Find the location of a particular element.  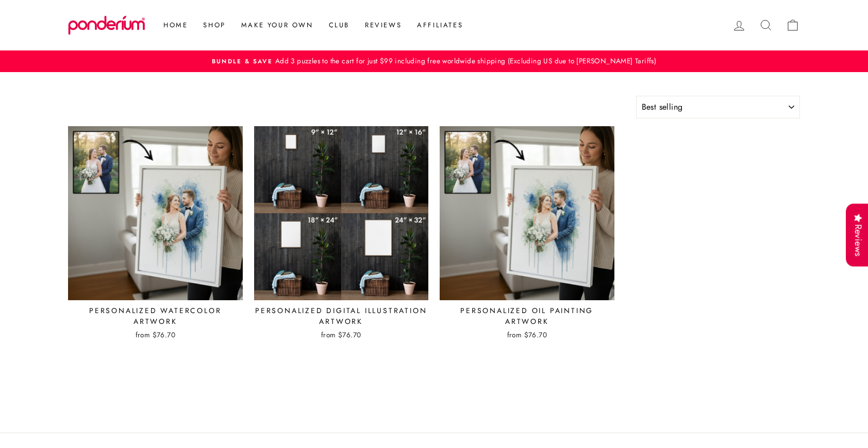

ul: Primary is located at coordinates (310, 25).